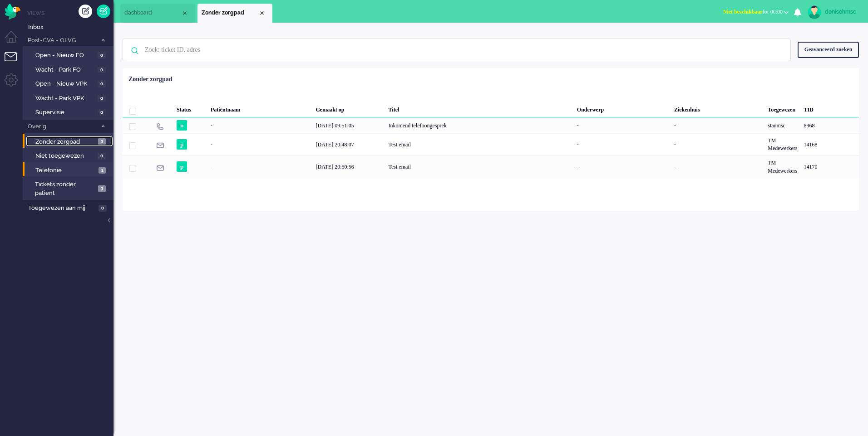 Image resolution: width=868 pixels, height=436 pixels. Describe the element at coordinates (15, 41) in the screenshot. I see `li: Dashboard menu` at that location.